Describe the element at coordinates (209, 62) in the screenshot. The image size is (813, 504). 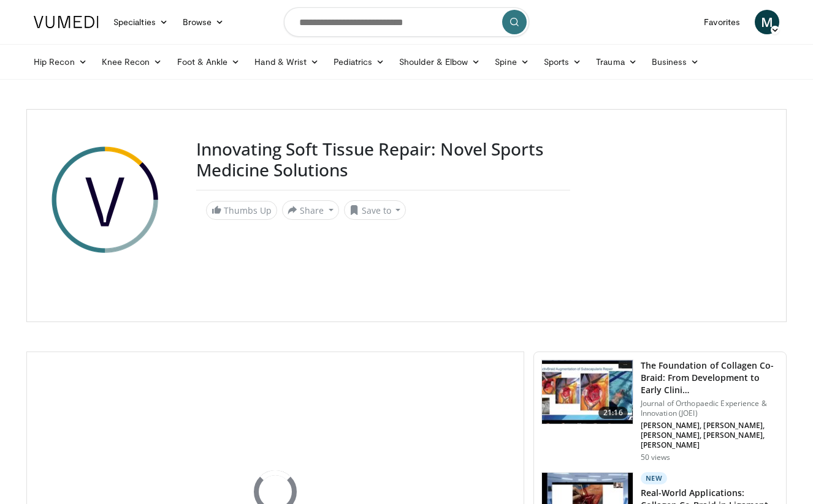
I see `a: Foot & Ankle` at that location.